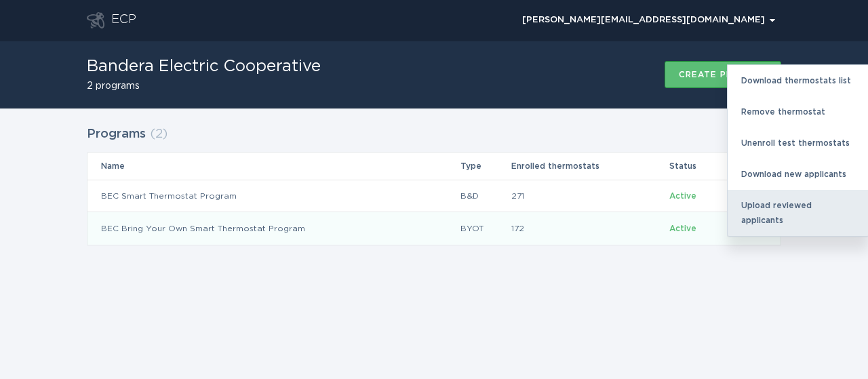  I want to click on th: Status, so click(698, 167).